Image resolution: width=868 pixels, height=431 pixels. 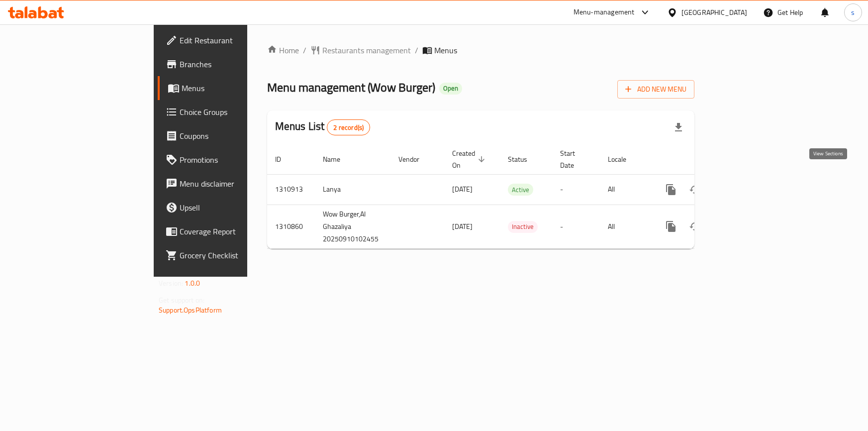 I want to click on span: 2 record(s), so click(x=348, y=127).